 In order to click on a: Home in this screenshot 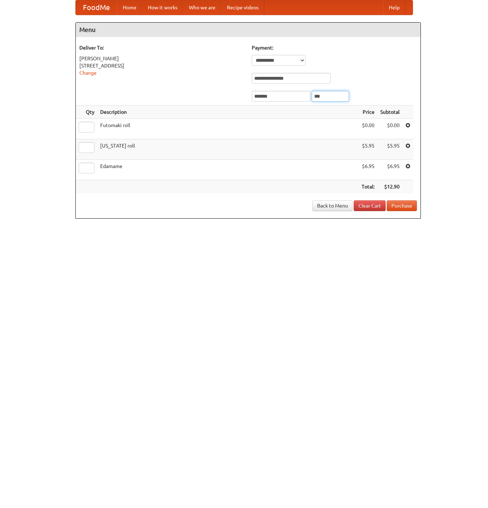, I will do `click(130, 8)`.